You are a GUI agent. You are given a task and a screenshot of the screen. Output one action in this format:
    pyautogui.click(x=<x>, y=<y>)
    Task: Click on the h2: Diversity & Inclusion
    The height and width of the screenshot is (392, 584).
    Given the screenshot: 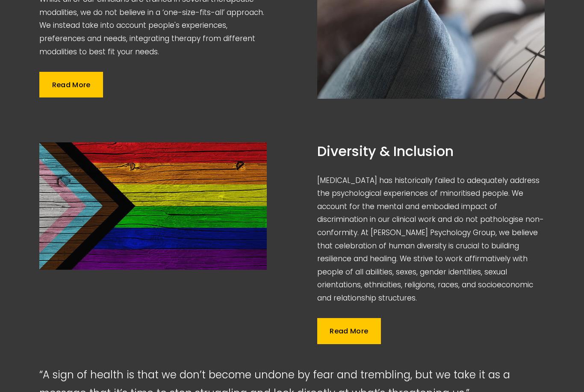 What is the action you would take?
    pyautogui.click(x=386, y=151)
    